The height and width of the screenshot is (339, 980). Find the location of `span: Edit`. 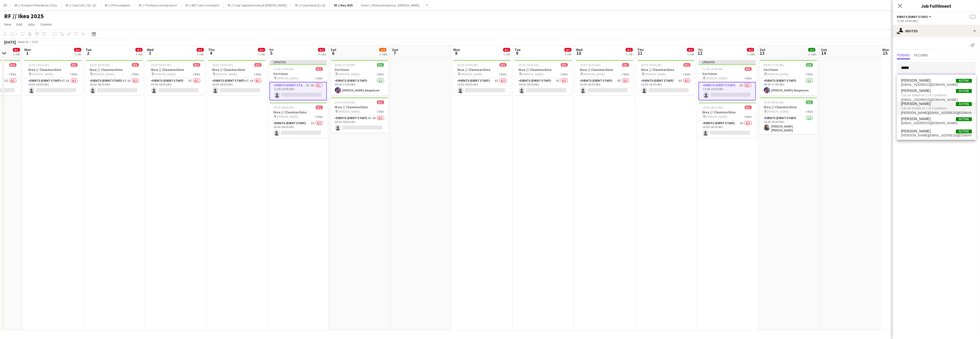

span: Edit is located at coordinates (20, 25).